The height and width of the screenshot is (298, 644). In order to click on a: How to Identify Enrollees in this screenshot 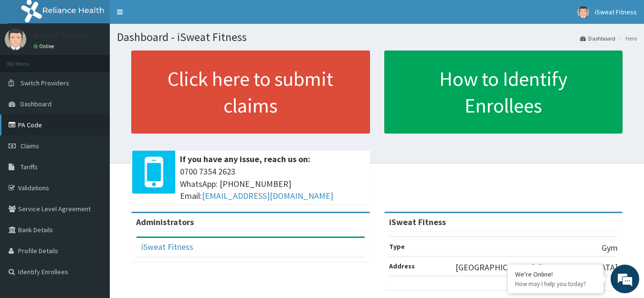, I will do `click(504, 92)`.